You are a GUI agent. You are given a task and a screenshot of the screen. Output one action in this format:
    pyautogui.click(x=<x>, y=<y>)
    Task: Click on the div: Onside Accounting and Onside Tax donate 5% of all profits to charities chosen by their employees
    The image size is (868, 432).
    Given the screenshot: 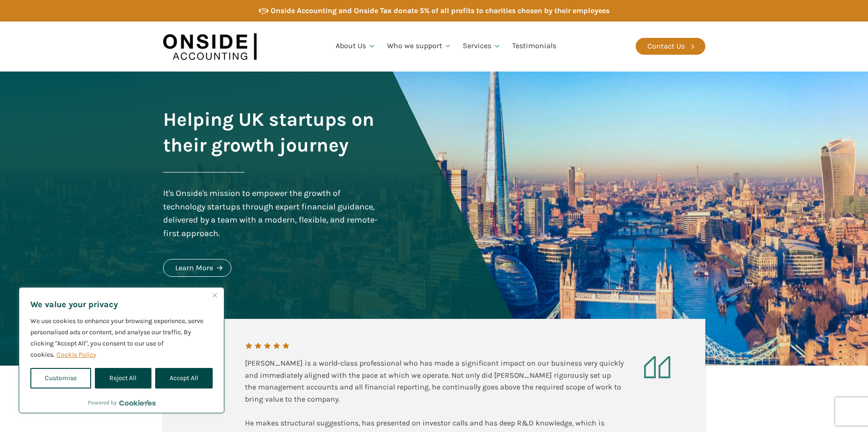 What is the action you would take?
    pyautogui.click(x=440, y=11)
    